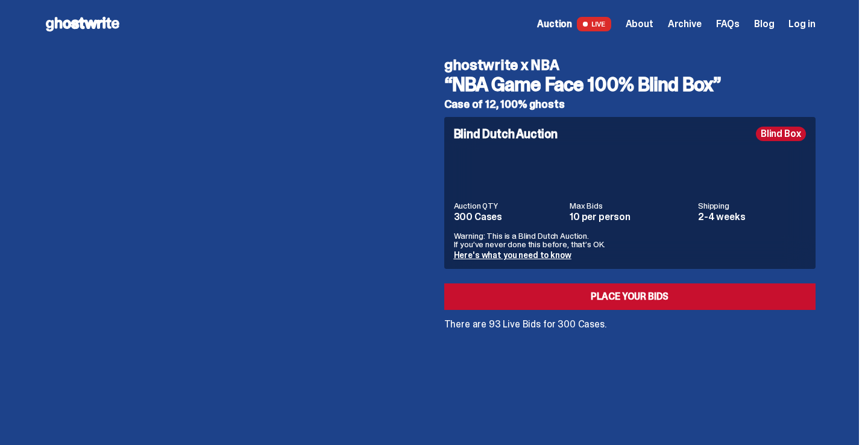  I want to click on dt: Max Bids, so click(630, 205).